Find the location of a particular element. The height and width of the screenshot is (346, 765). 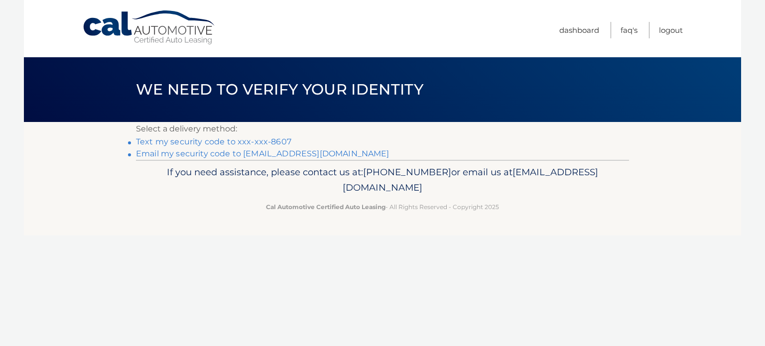

a: Logout is located at coordinates (671, 30).